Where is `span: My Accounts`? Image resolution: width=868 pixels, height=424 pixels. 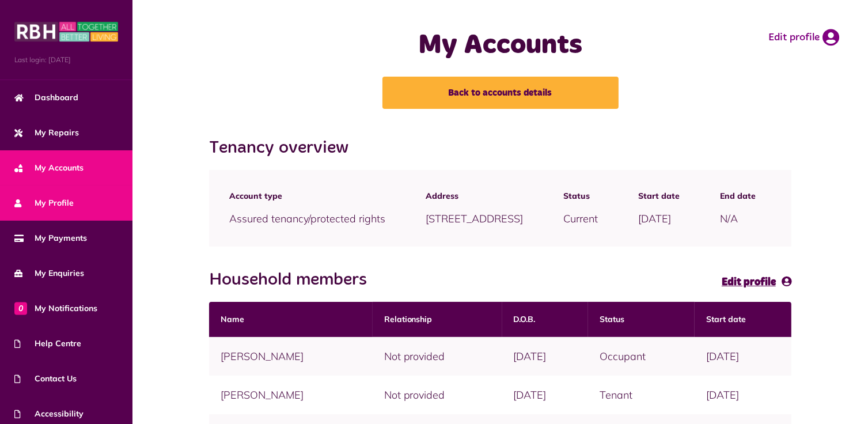 span: My Accounts is located at coordinates (49, 168).